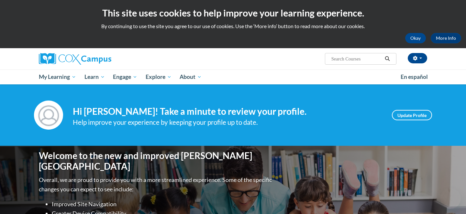 This screenshot has height=214, width=466. What do you see at coordinates (57, 77) in the screenshot?
I see `a: My Learning` at bounding box center [57, 77].